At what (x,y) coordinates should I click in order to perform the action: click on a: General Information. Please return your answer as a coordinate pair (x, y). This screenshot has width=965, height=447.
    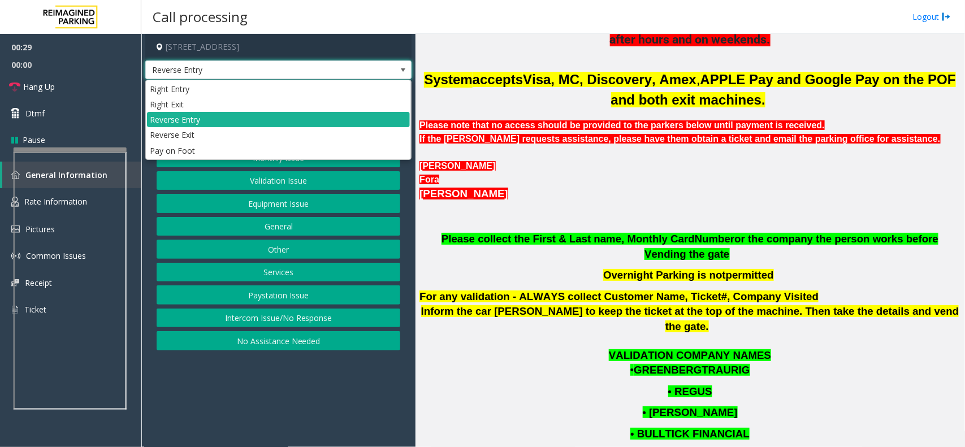
    Looking at the image, I should click on (72, 175).